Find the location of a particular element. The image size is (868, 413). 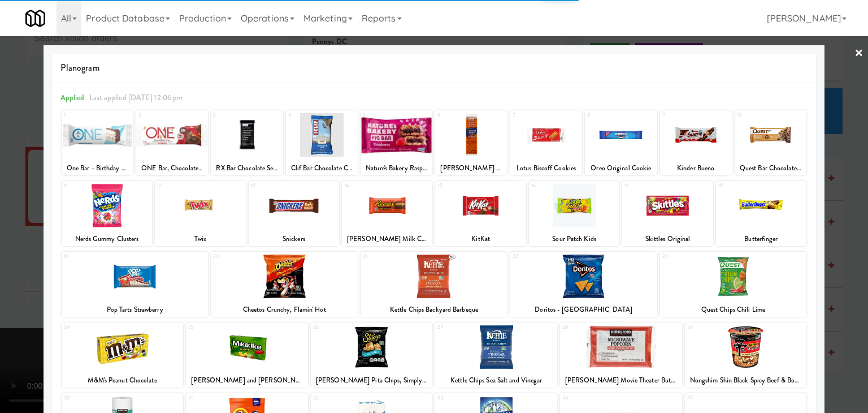

div: 7Lotus Biscoff Cookies is located at coordinates (546, 143).